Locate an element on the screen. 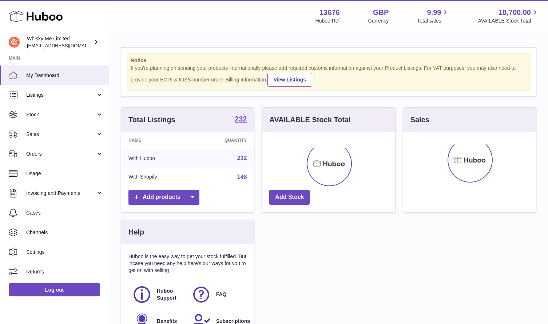 The image size is (548, 324). strong: 13676 is located at coordinates (330, 12).